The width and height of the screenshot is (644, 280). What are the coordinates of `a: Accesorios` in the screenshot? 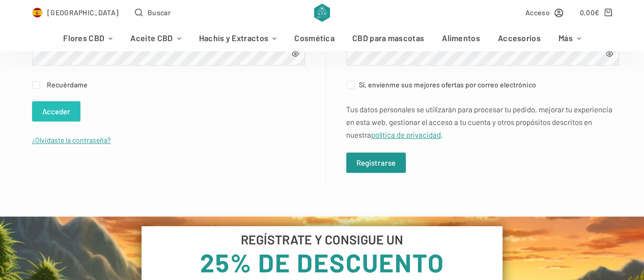 It's located at (519, 39).